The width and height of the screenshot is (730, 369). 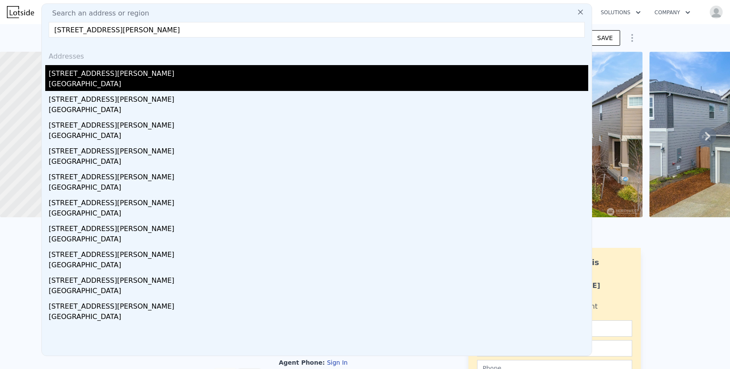 I want to click on img: Lotside, so click(x=20, y=12).